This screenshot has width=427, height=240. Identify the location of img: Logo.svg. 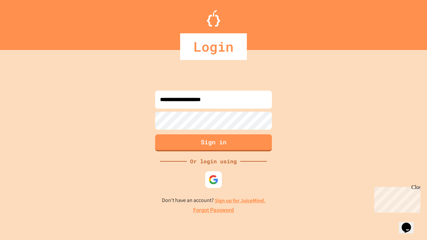
(213, 18).